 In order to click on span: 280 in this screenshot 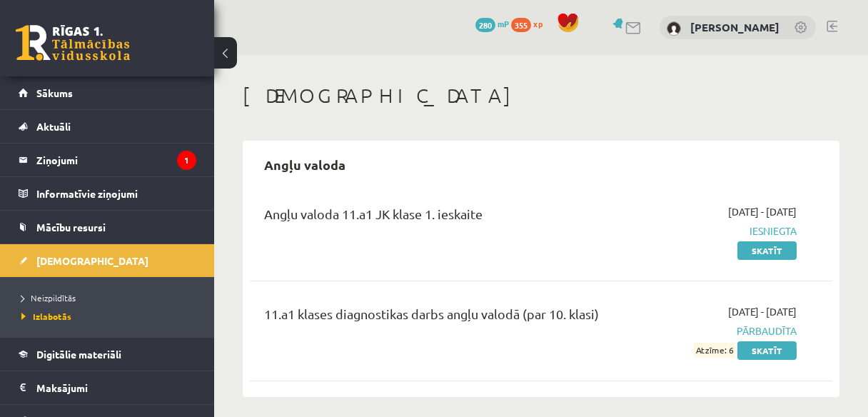, I will do `click(485, 25)`.